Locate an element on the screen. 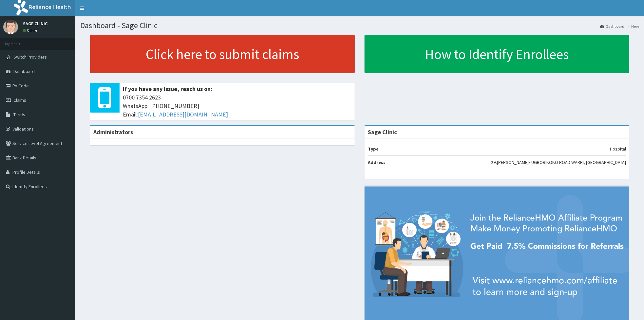  a: Dashboard is located at coordinates (612, 26).